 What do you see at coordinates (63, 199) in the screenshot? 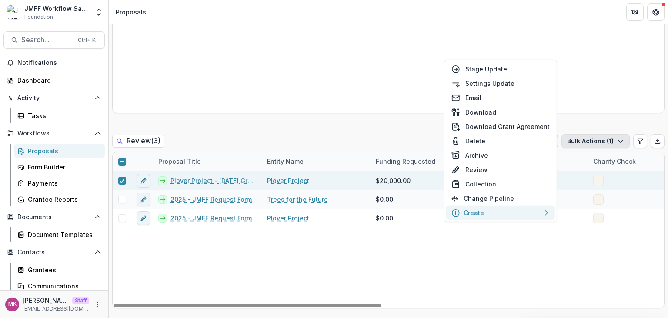
I see `div: Grantee Reports` at bounding box center [63, 199].